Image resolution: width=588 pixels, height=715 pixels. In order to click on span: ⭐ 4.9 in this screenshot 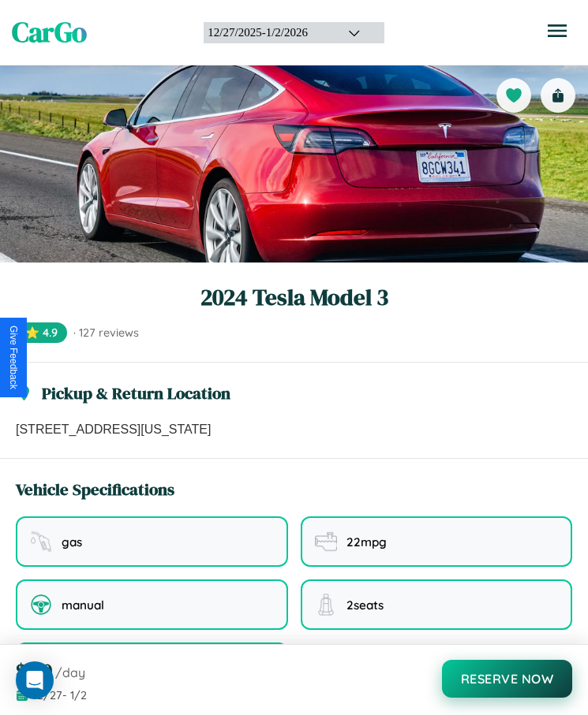, I will do `click(41, 333)`.